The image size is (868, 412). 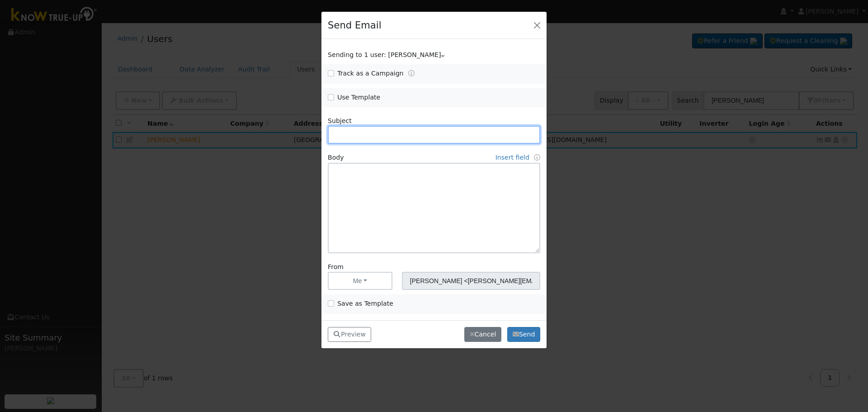 I want to click on label: From, so click(x=336, y=267).